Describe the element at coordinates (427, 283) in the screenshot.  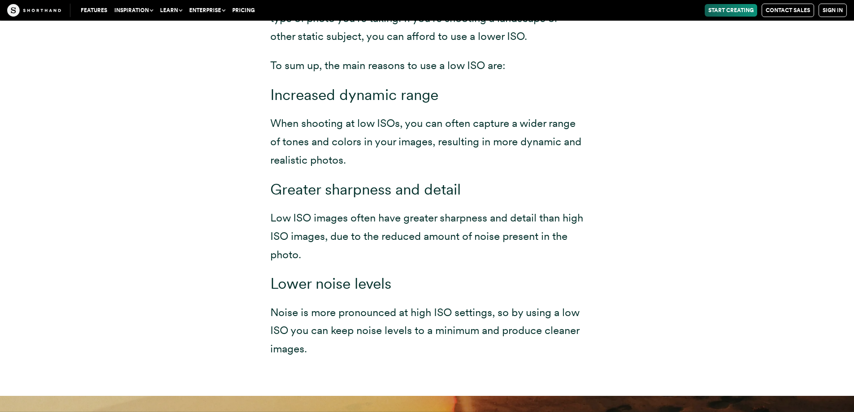
I see `h3: Lower noise levels` at that location.